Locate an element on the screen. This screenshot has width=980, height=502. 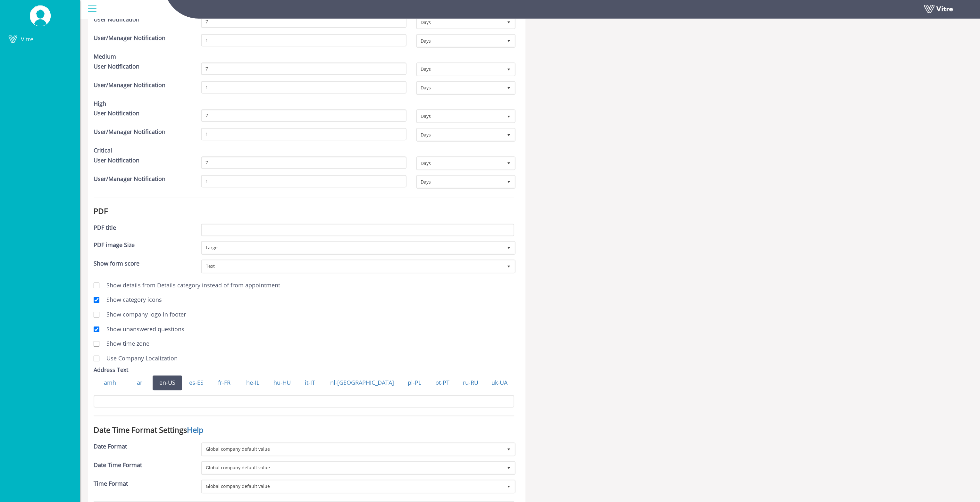
input: Show unanswered questions is located at coordinates (96, 330).